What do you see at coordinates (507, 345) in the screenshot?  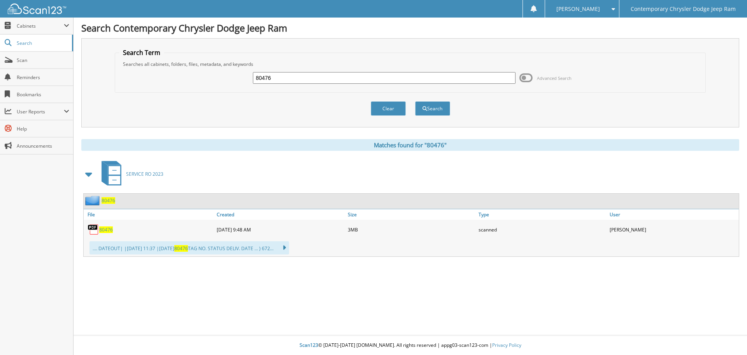 I see `a: Privacy Policy` at bounding box center [507, 345].